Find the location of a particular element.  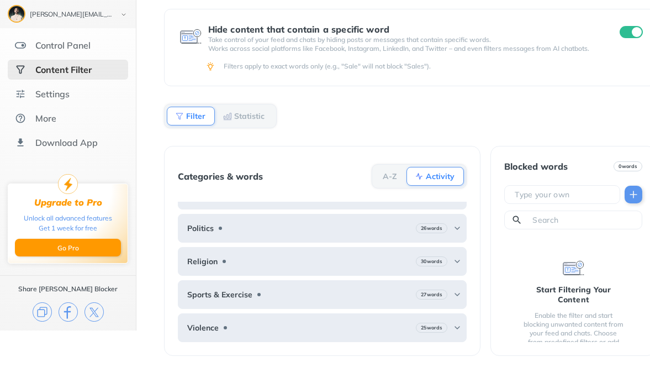

img: copy.svg is located at coordinates (42, 311).